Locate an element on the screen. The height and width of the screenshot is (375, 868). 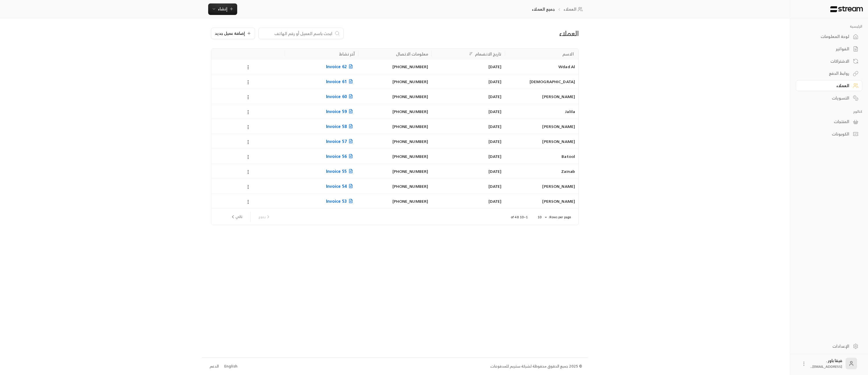
span: إضافة عميل جديد is located at coordinates (230, 34).